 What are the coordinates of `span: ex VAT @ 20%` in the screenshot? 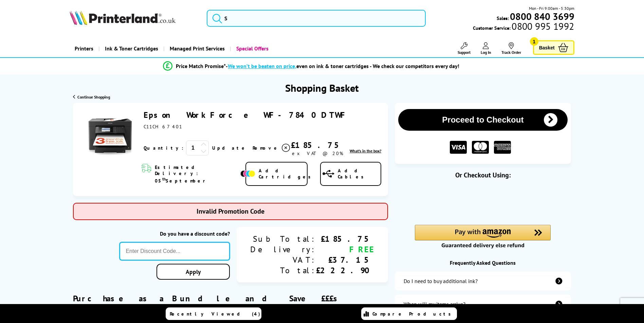 It's located at (317, 153).